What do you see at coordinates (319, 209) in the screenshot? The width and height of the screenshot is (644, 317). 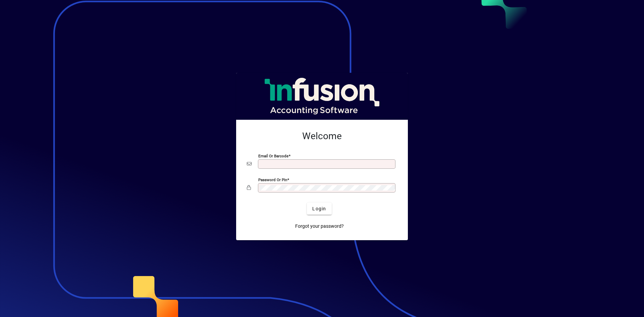 I see `span: Login` at bounding box center [319, 209].